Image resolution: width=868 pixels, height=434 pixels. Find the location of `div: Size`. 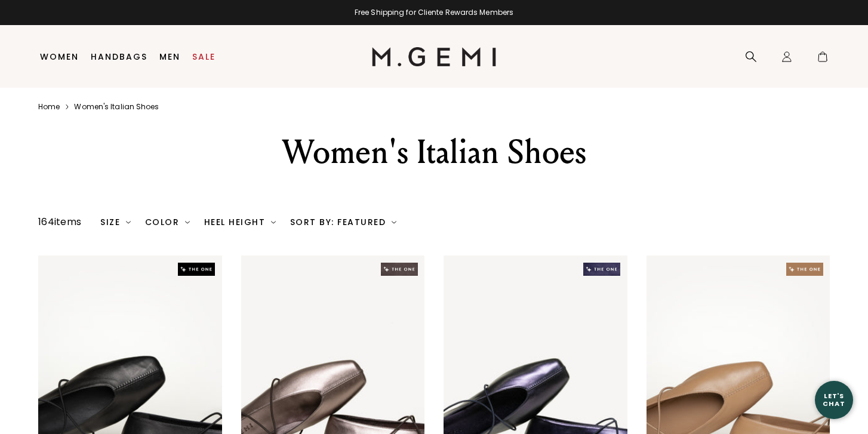

div: Size is located at coordinates (115, 222).